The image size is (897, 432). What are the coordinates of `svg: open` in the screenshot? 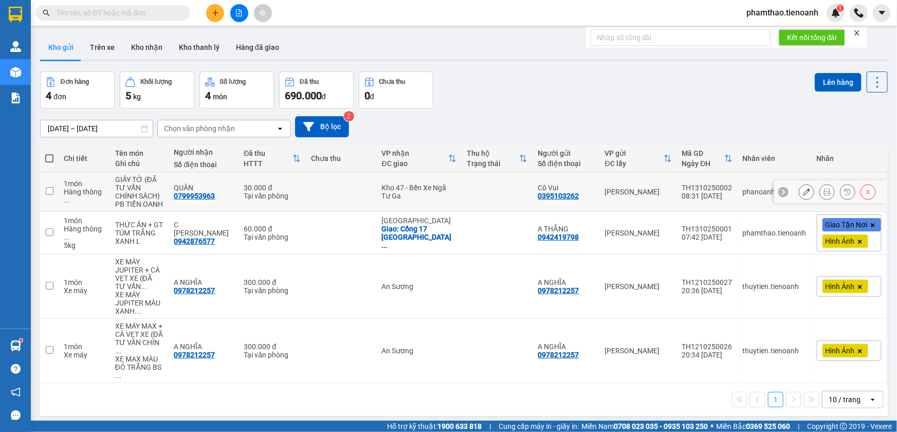 It's located at (873, 399).